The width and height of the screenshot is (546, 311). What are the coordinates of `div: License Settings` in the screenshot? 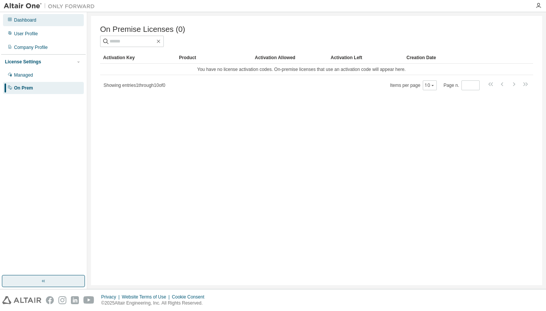 It's located at (23, 62).